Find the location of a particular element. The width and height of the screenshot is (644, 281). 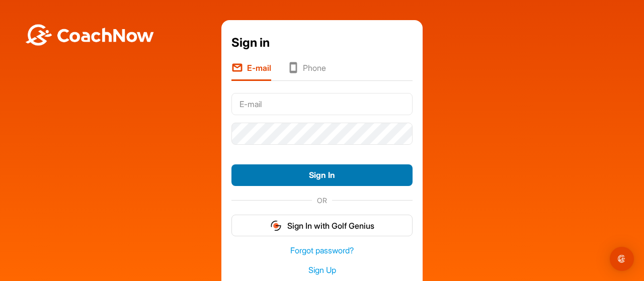

div: Open Intercom Messenger is located at coordinates (621, 258).